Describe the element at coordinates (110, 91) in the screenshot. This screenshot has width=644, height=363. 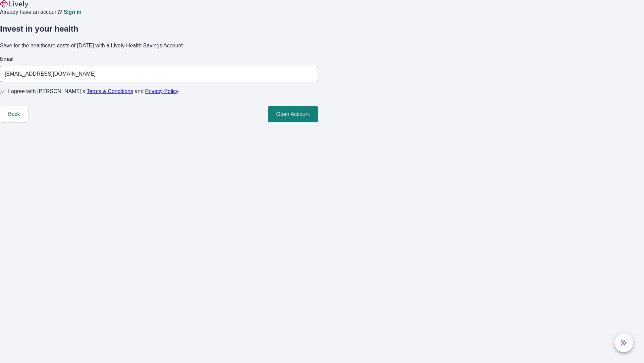
I see `a: Terms & Conditions` at that location.